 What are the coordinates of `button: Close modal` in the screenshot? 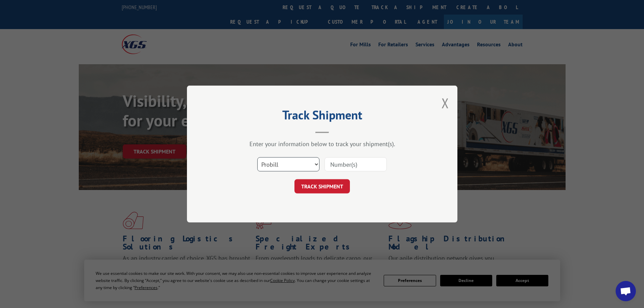 It's located at (445, 103).